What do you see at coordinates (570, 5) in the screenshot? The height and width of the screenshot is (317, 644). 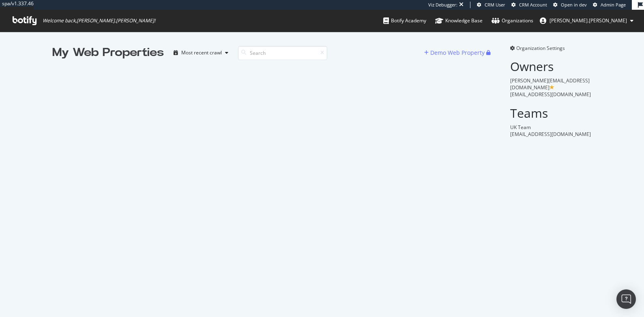 I see `a: Open in dev` at bounding box center [570, 5].